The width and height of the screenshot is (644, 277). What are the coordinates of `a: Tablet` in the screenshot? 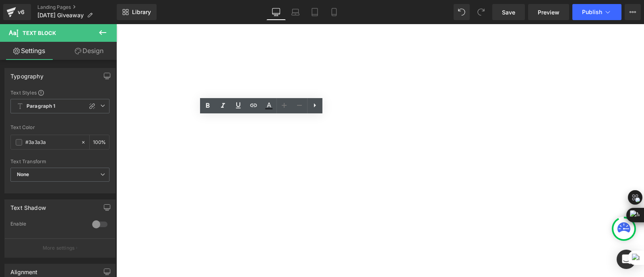 It's located at (315, 12).